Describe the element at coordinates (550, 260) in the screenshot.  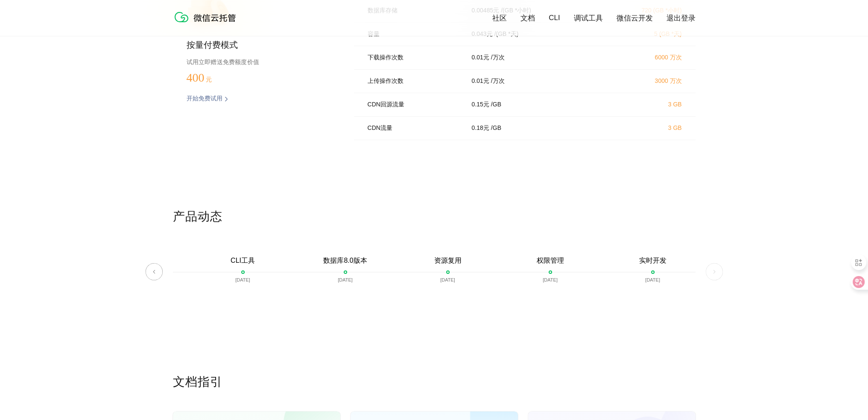
I see `p: 权限管理` at that location.